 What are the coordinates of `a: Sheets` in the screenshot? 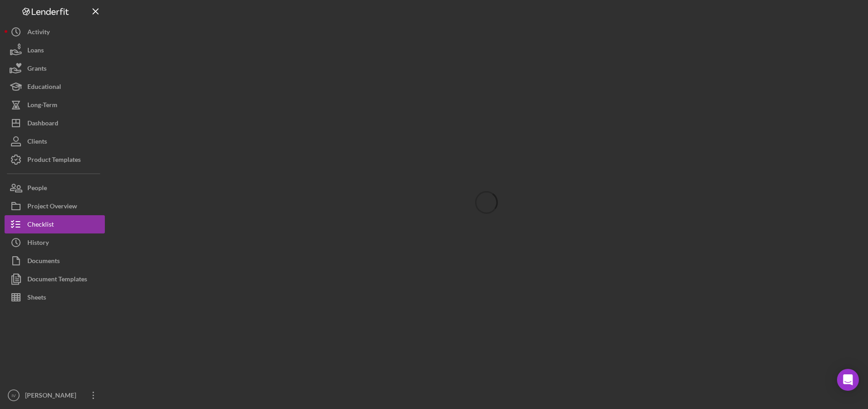 It's located at (55, 297).